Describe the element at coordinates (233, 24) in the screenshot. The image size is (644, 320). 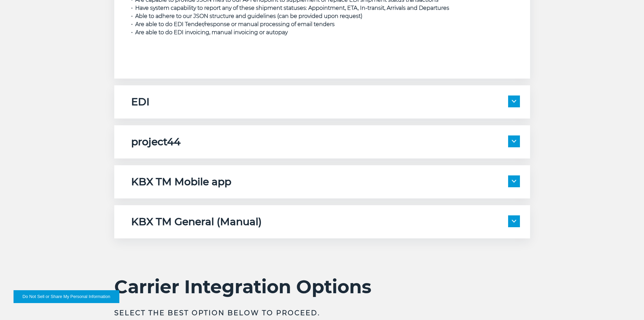
I see `span: • Are able to do EDI Tender/response or manual processing of email tenders` at that location.